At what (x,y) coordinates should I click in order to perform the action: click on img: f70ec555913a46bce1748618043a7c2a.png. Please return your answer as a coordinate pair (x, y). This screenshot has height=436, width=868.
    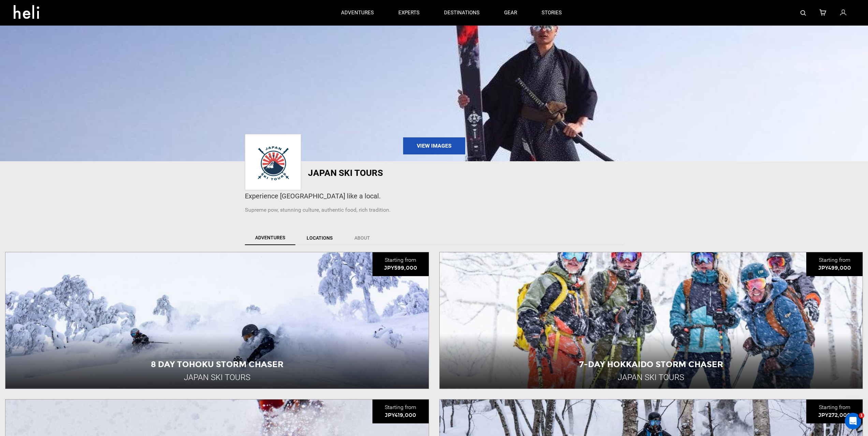
    Looking at the image, I should click on (273, 162).